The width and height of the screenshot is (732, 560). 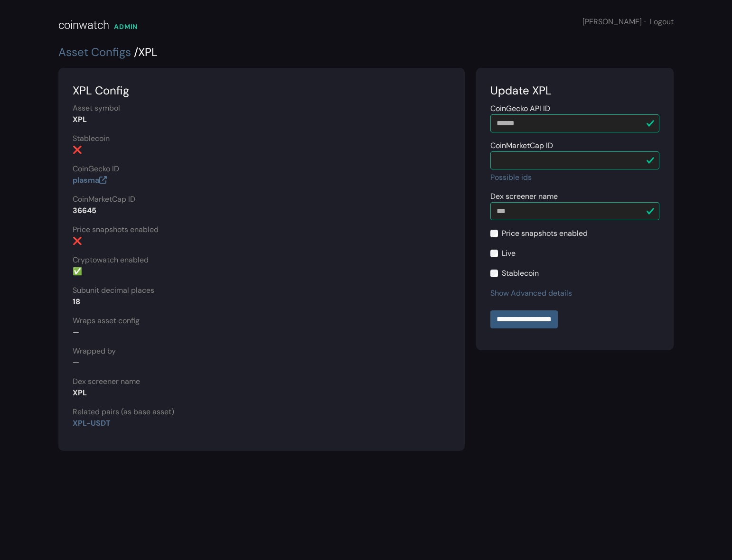 What do you see at coordinates (94, 52) in the screenshot?
I see `a: Asset Configs` at bounding box center [94, 52].